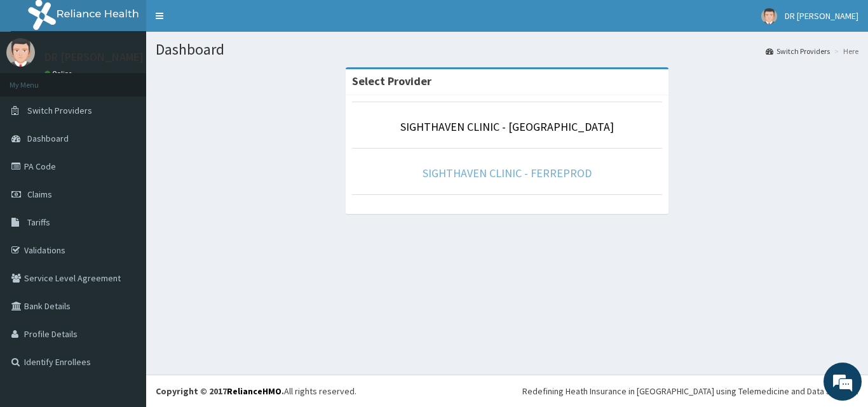 This screenshot has width=868, height=407. I want to click on span: Switch Providers, so click(60, 111).